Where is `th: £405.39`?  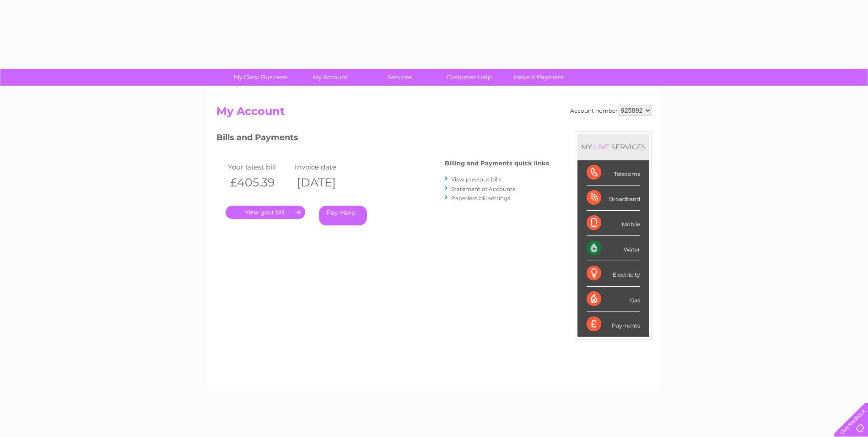 th: £405.39 is located at coordinates (259, 182).